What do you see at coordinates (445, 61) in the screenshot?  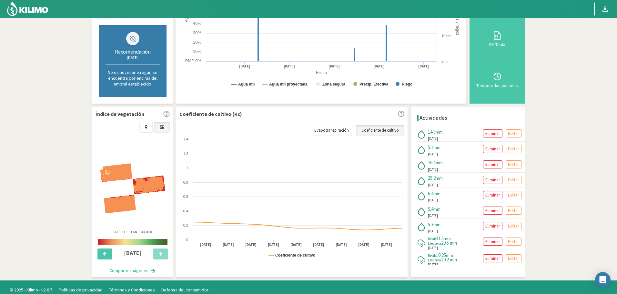 I see `text: 0mm` at bounding box center [445, 61].